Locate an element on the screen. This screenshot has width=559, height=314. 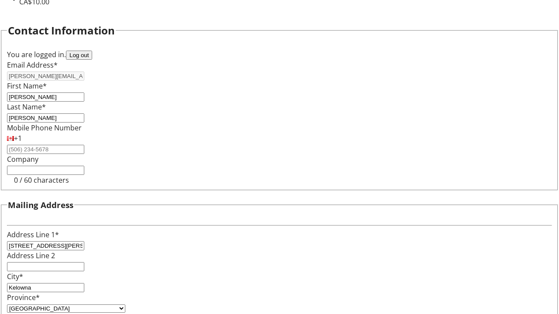
label: Address Line 1* is located at coordinates (33, 235).